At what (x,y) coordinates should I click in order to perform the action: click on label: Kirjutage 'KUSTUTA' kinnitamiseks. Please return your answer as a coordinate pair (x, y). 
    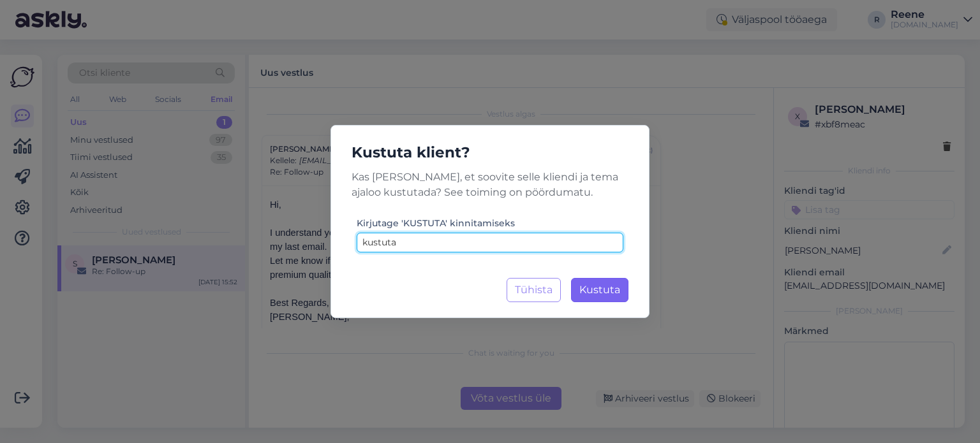
    Looking at the image, I should click on (435, 223).